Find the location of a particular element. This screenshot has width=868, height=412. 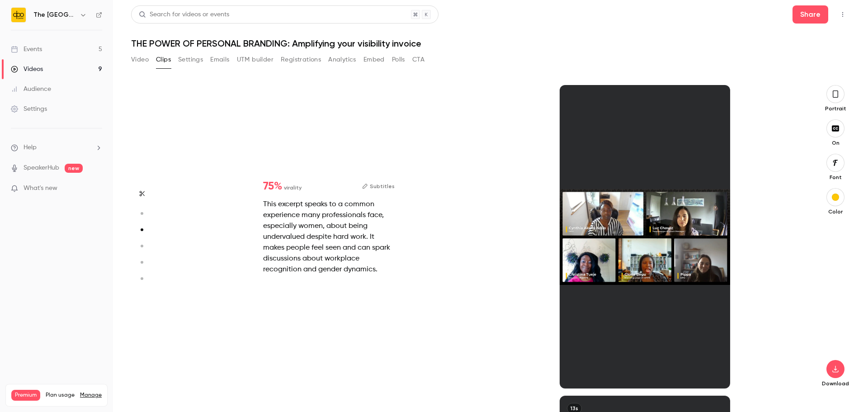

span: new is located at coordinates (74, 168).